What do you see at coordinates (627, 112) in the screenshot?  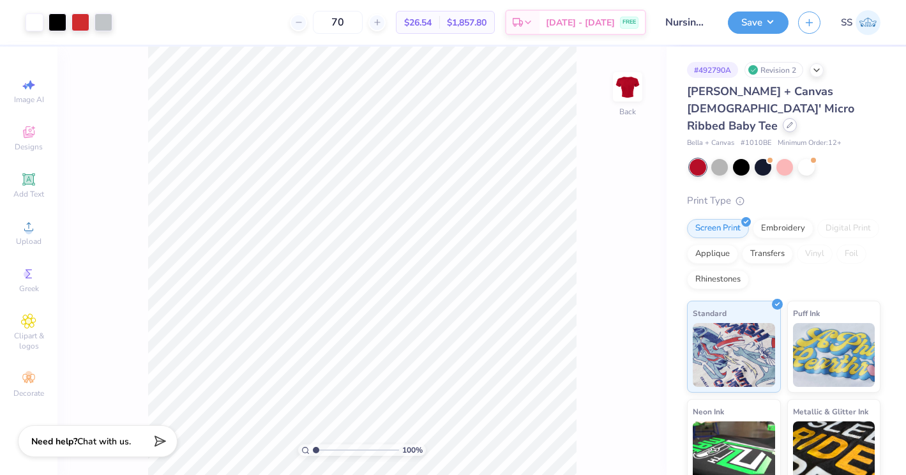 I see `div: Back` at bounding box center [627, 112].